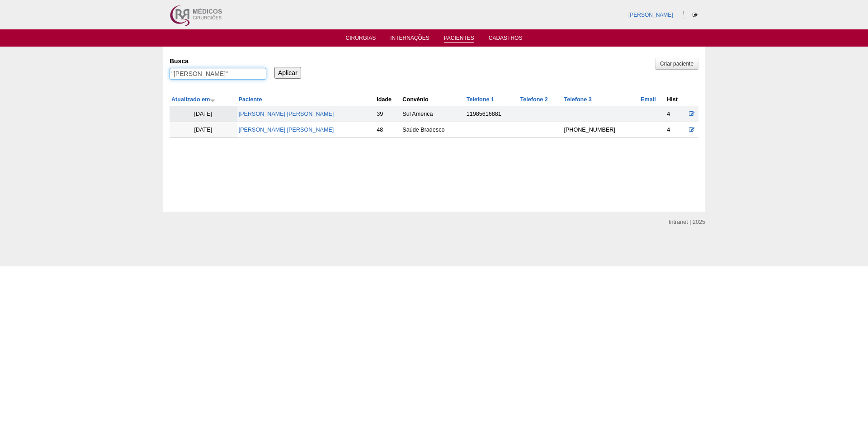 The image size is (868, 431). What do you see at coordinates (387, 100) in the screenshot?
I see `th: Idade` at bounding box center [387, 100].